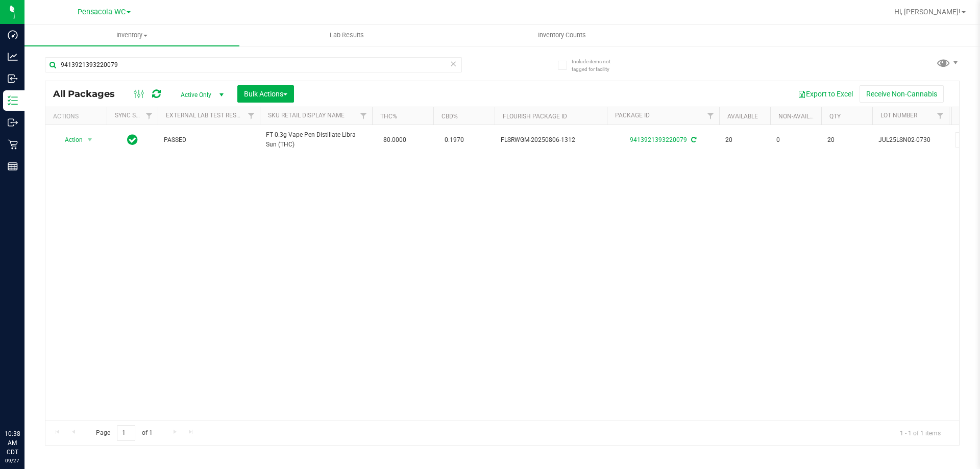 The height and width of the screenshot is (469, 980). I want to click on inline-svg: Inbound, so click(13, 79).